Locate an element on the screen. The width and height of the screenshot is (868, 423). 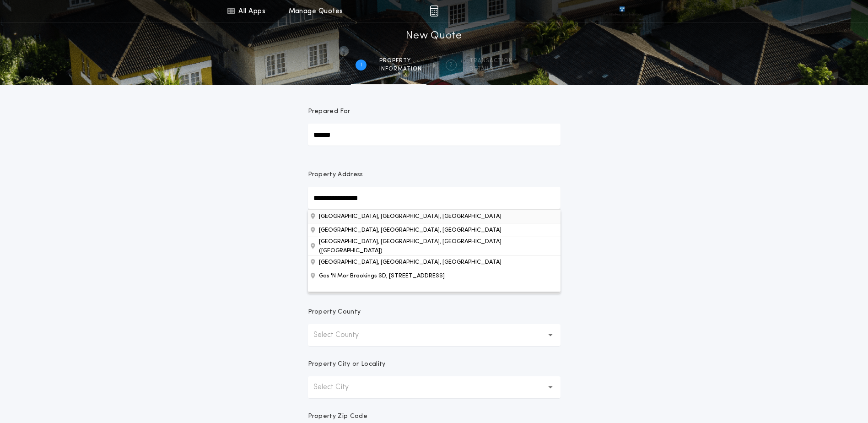
p: Property County is located at coordinates (334, 312).